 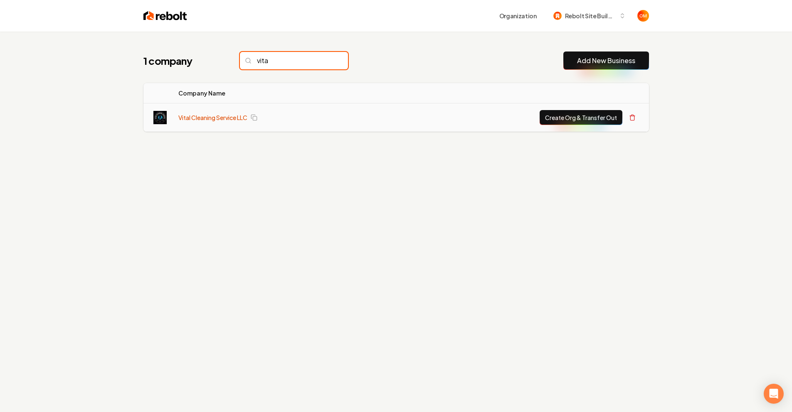 I want to click on h1: 1 company, so click(x=183, y=61).